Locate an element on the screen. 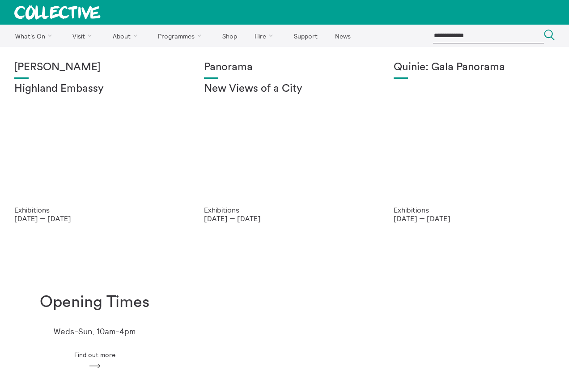  h2: New Views of a City is located at coordinates (284, 89).